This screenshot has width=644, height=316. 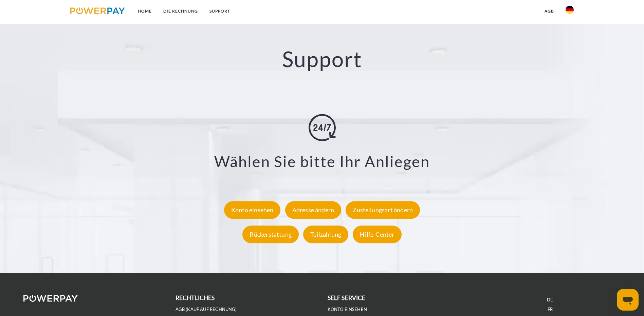 I want to click on img: online-shopping.svg, so click(x=322, y=128).